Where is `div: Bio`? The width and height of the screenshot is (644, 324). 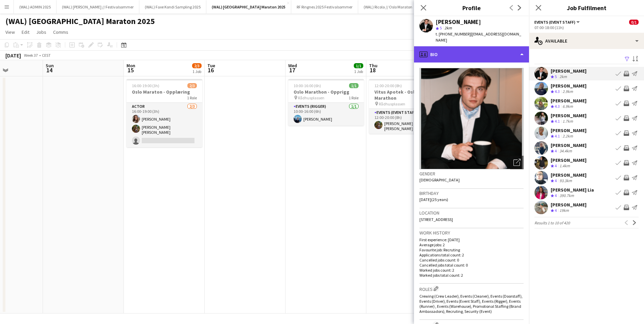 div: Bio is located at coordinates (472, 55).